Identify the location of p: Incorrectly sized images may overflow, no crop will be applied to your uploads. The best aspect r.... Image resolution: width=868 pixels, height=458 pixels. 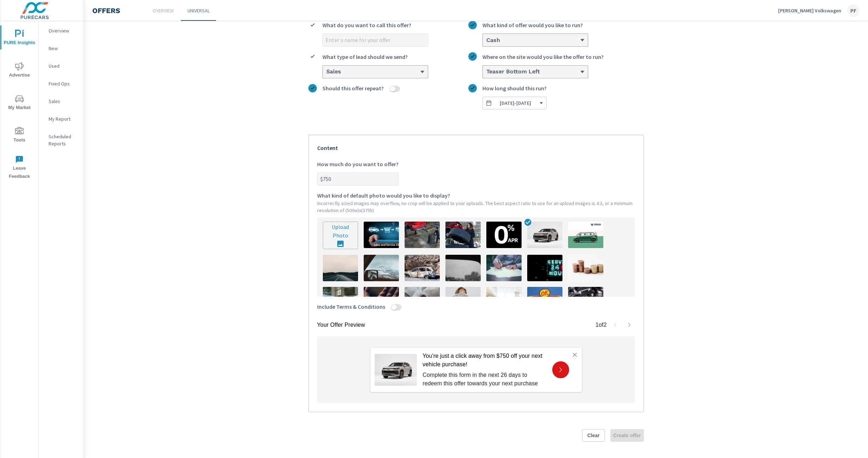
(476, 207).